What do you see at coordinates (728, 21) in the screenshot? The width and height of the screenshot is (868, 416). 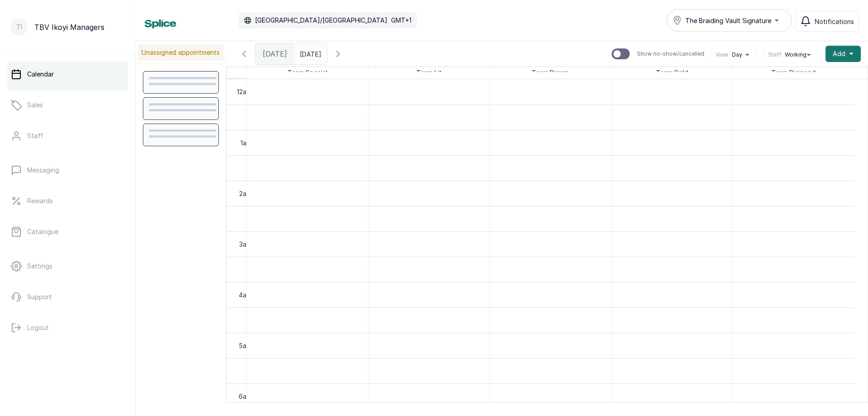 I see `span: The Braiding Vault Signature` at bounding box center [728, 21].